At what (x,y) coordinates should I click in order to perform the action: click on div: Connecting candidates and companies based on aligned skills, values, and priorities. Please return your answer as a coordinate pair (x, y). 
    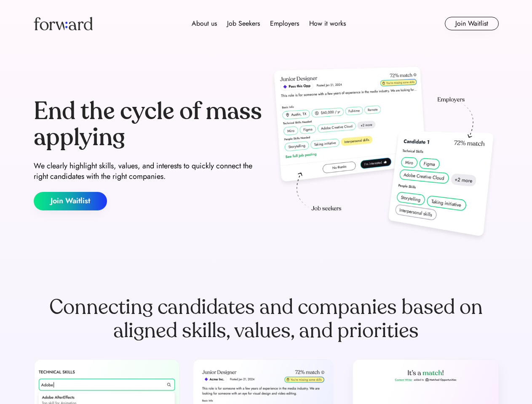
    Looking at the image, I should click on (266, 319).